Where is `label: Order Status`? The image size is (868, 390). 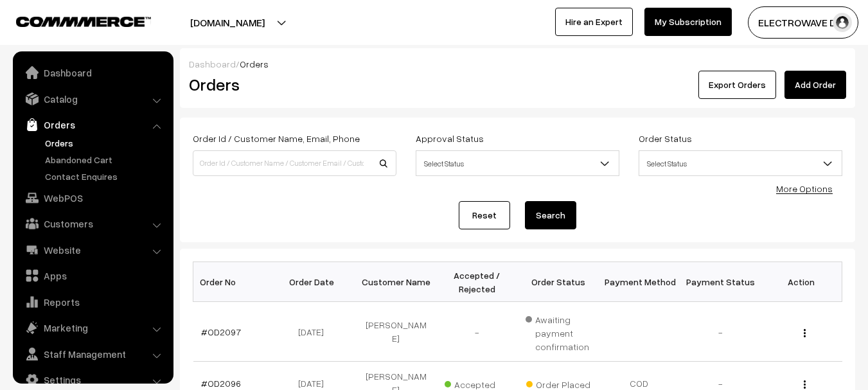 label: Order Status is located at coordinates (665, 138).